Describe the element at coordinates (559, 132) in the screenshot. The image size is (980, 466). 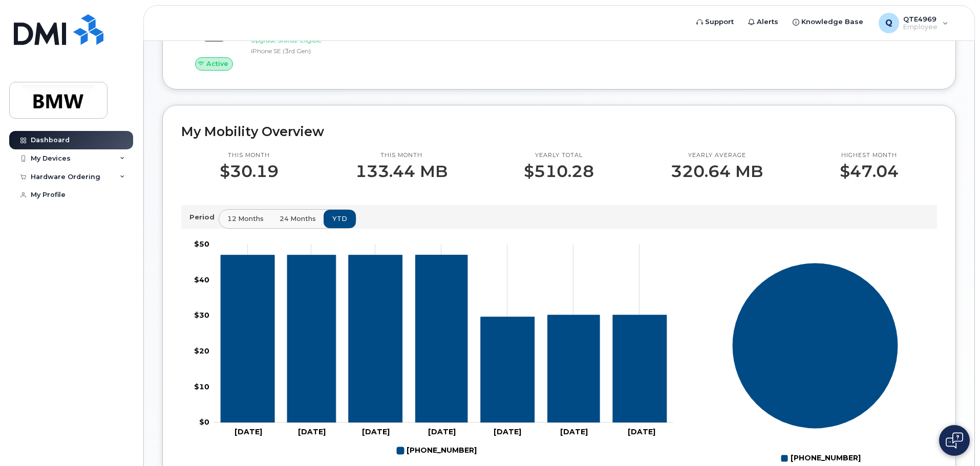
I see `h2: My Mobility Overview` at that location.